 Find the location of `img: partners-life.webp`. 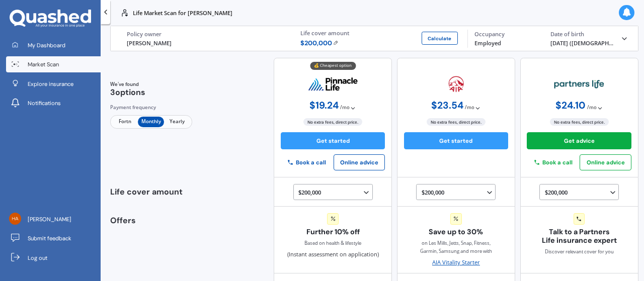

img: partners-life.webp is located at coordinates (579, 84).